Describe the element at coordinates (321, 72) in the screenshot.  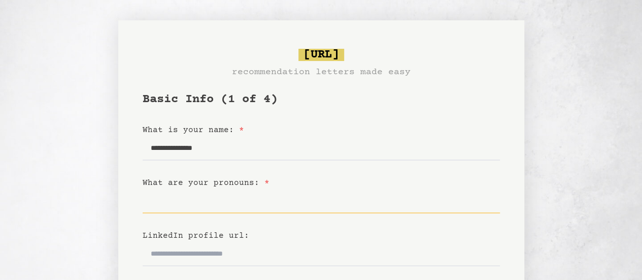
I see `h3: recommendation letters made easy` at that location.